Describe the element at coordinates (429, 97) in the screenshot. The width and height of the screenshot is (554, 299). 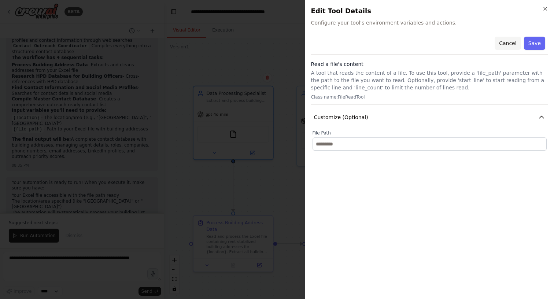
I see `p: Class name: FileReadTool` at that location.